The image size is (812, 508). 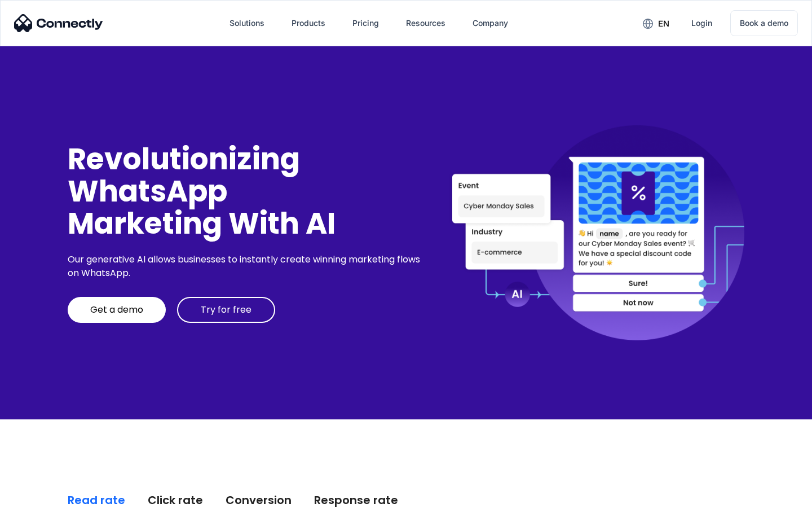 What do you see at coordinates (175, 500) in the screenshot?
I see `div: Click rate` at bounding box center [175, 500].